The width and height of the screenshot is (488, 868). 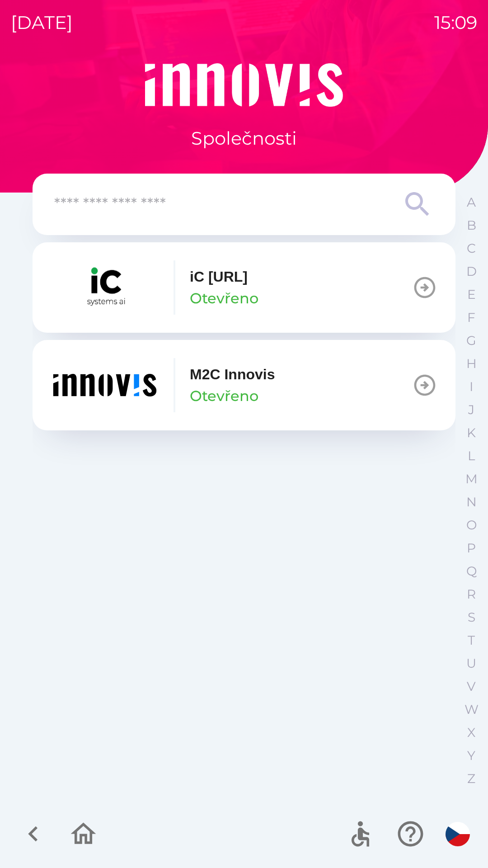 I want to click on button: R, so click(x=472, y=594).